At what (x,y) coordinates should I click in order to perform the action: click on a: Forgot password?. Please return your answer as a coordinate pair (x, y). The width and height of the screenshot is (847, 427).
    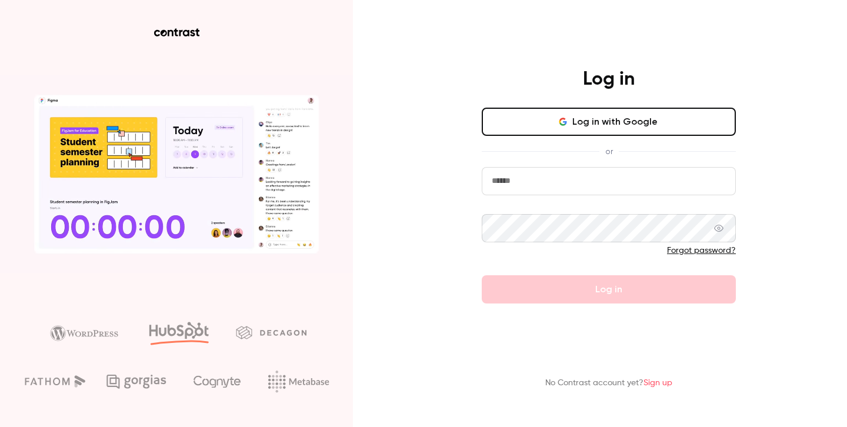
    Looking at the image, I should click on (701, 251).